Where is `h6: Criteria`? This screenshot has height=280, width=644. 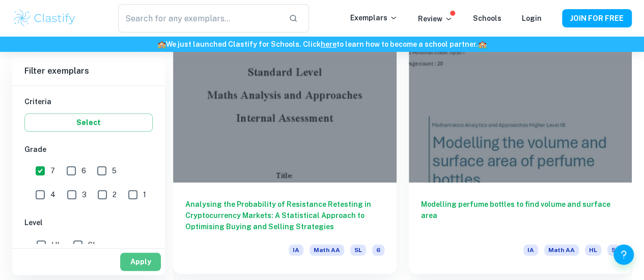 h6: Criteria is located at coordinates (89, 102).